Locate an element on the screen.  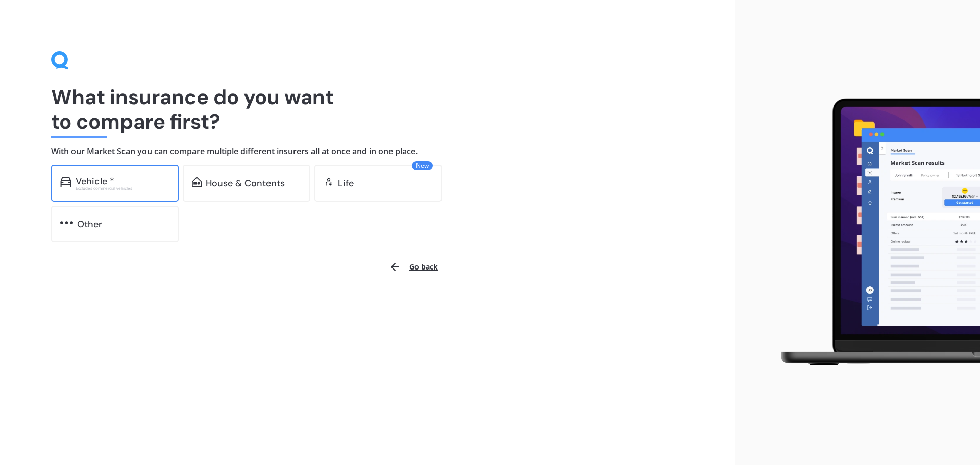
img: life.f720d6a2d7cdcd3ad642.svg is located at coordinates (329, 181).